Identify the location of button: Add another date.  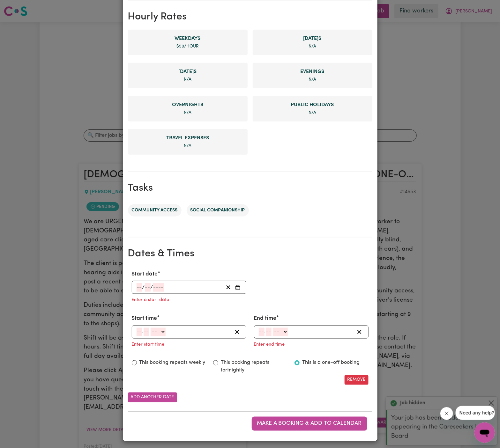
(153, 397).